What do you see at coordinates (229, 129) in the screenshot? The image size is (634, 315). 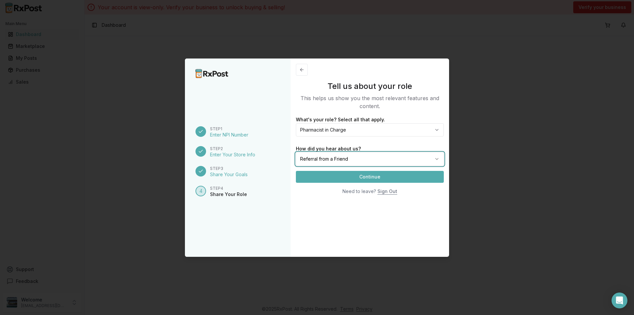 I see `div: Step 1` at bounding box center [229, 129].